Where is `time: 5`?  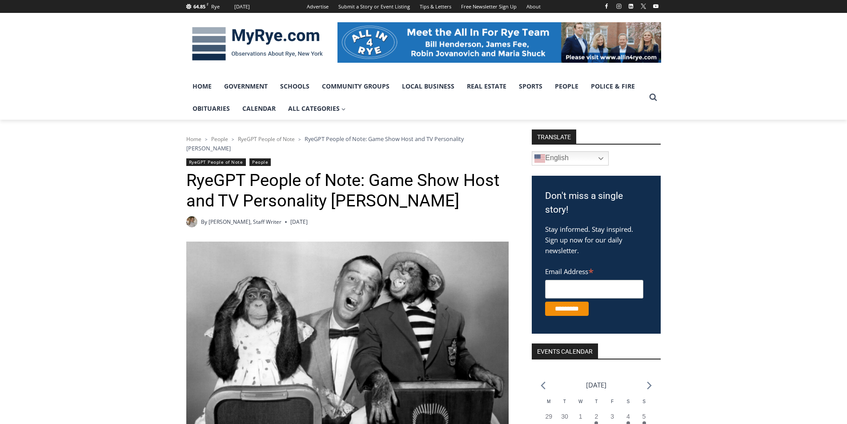
time: 5 is located at coordinates (645, 416).